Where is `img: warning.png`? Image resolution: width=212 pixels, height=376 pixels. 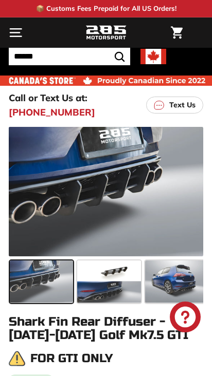
img: warning.png is located at coordinates (17, 359).